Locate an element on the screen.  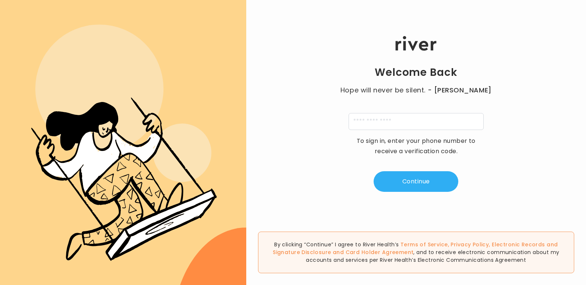
span: , and to receive electronic communication about my accounts and services per River Health’s Elect... is located at coordinates (432, 256).